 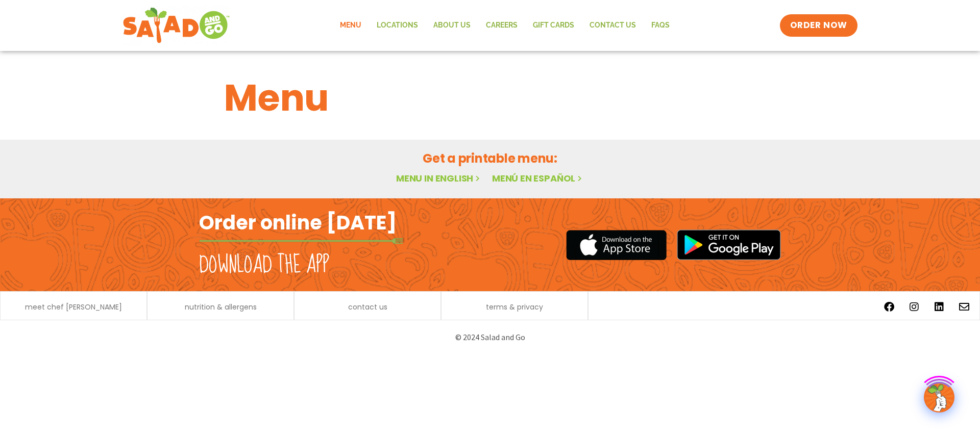 What do you see at coordinates (819, 26) in the screenshot?
I see `span: ORDER NOW` at bounding box center [819, 26].